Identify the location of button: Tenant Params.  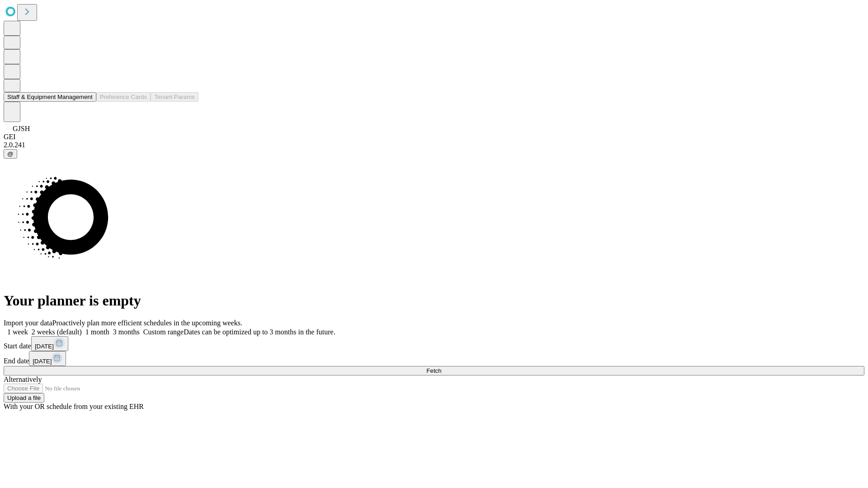
(175, 96).